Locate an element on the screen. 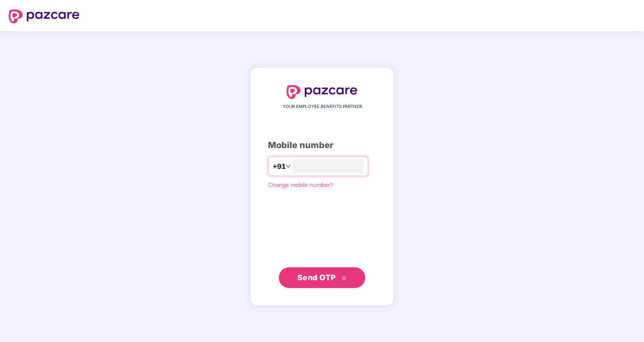  span: double-right is located at coordinates (344, 278).